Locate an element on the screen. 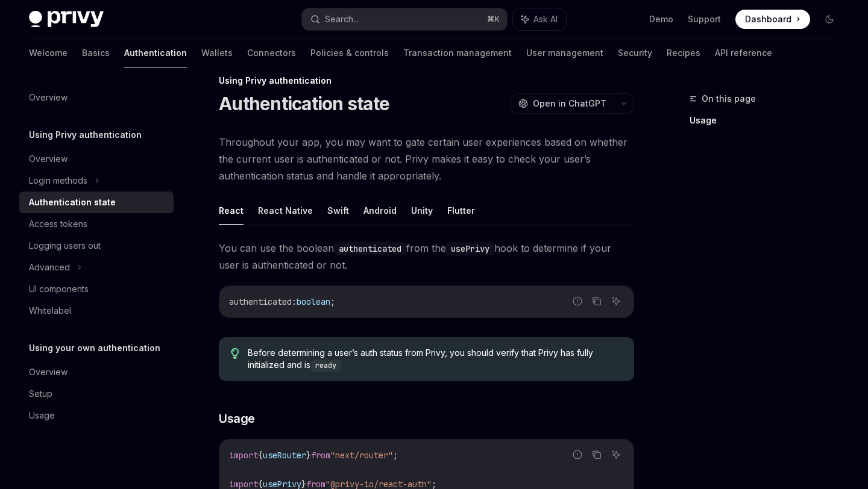 This screenshot has height=489, width=868. button: Toggle dark mode is located at coordinates (830, 19).